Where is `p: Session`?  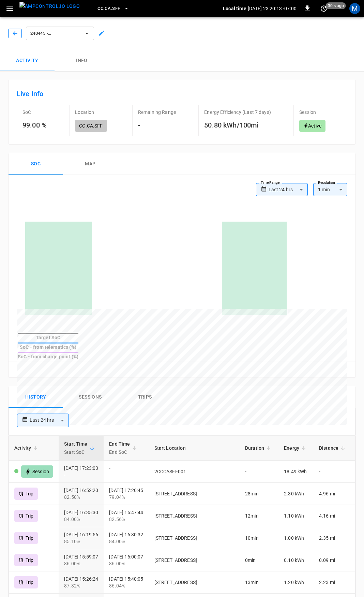
p: Session is located at coordinates (307, 112).